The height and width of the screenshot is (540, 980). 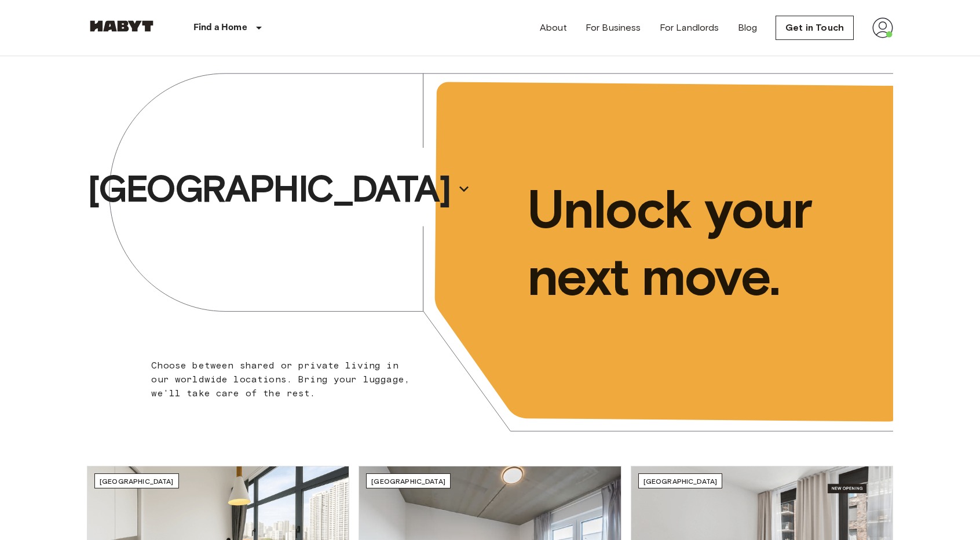 I want to click on p: Choose between shared or private living in our worldwide locations. Bring your luggage, we'll tak..., so click(x=284, y=379).